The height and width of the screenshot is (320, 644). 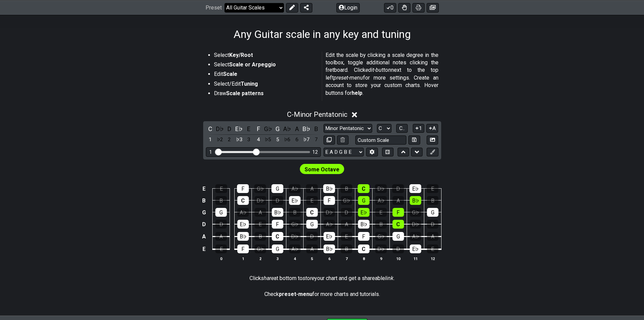 What do you see at coordinates (398, 258) in the screenshot?
I see `th: 10` at bounding box center [398, 258].